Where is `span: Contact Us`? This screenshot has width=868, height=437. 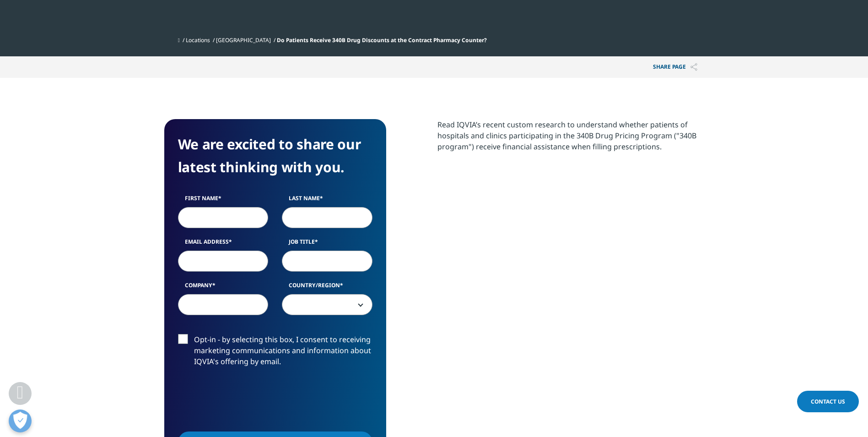
span: Contact Us is located at coordinates (828, 401).